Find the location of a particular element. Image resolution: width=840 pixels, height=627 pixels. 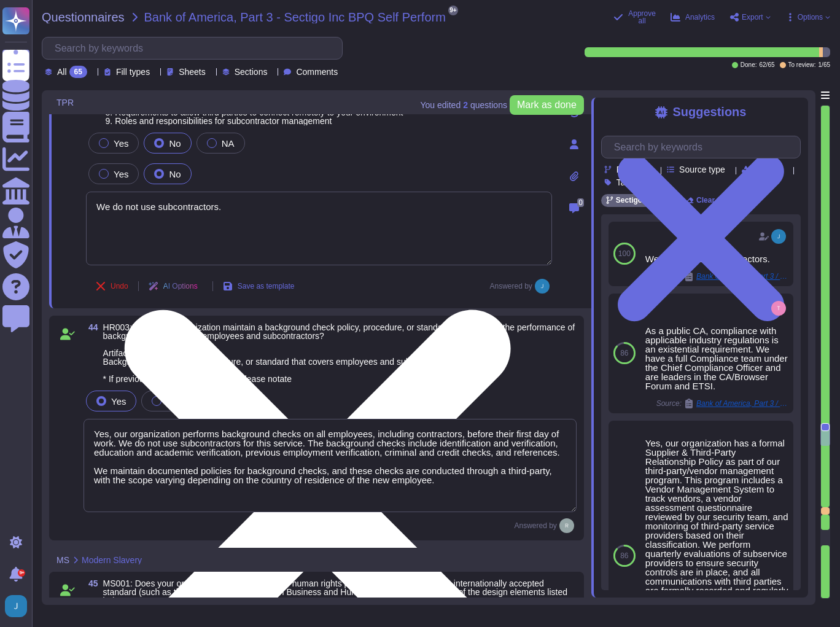

button: Analytics is located at coordinates (693, 17).